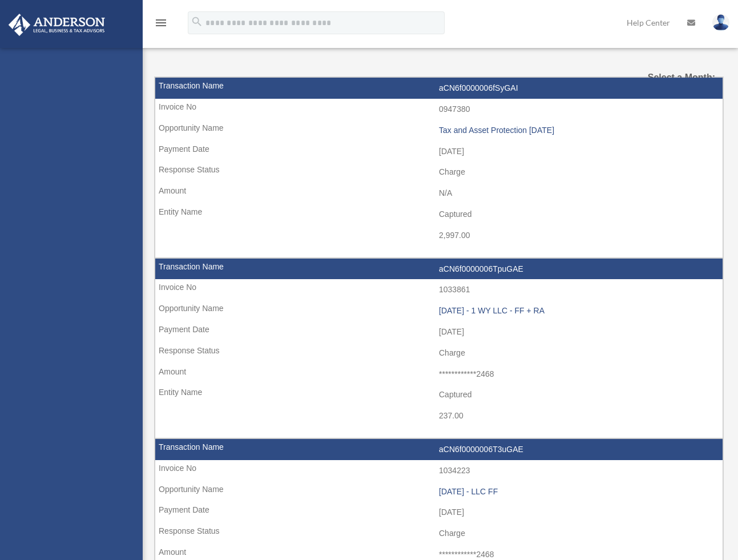 The image size is (738, 560). I want to click on td: 0947380, so click(439, 110).